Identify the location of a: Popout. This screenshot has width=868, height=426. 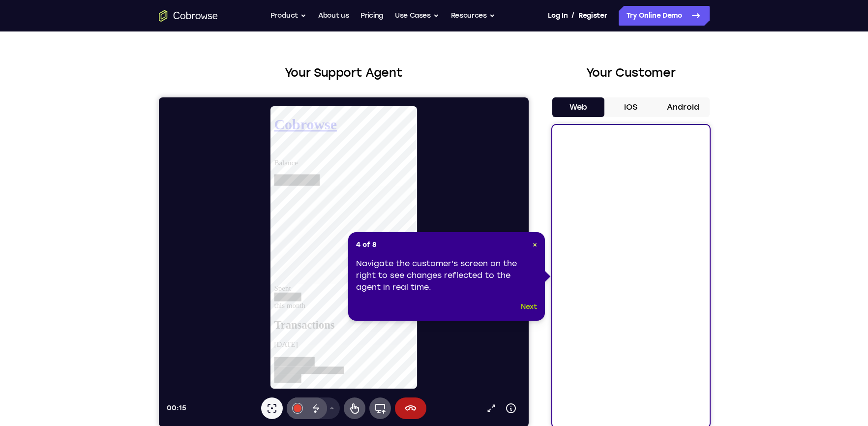
(332, 311).